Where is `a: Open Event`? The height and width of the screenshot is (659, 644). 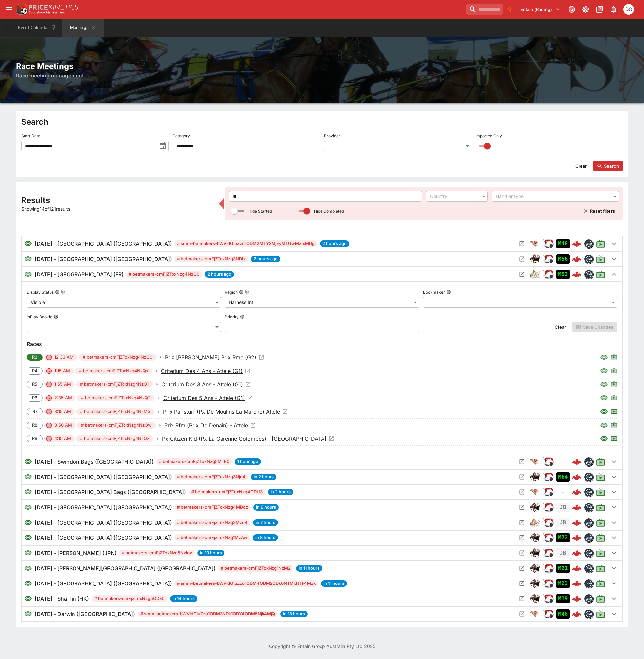 a: Open Event is located at coordinates (208, 398).